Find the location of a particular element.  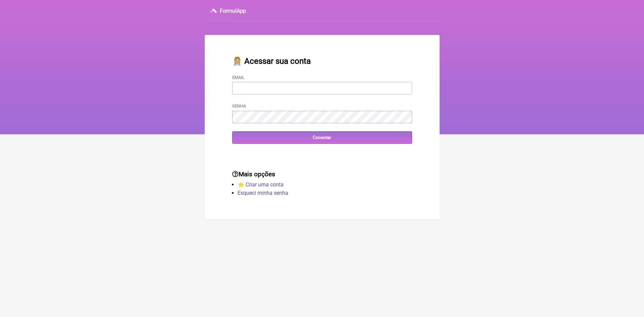

h2: 👩🏼‍⚕️ Acessar sua conta is located at coordinates (322, 61).